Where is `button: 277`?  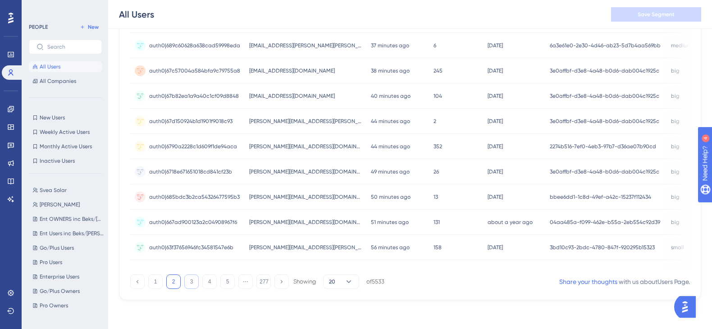 button: 277 is located at coordinates (263, 281).